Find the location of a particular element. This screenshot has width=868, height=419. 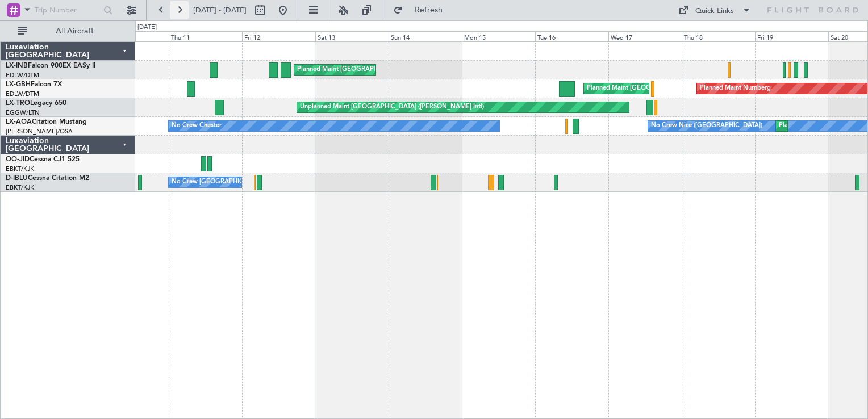

div: Quick Links is located at coordinates (714, 12).